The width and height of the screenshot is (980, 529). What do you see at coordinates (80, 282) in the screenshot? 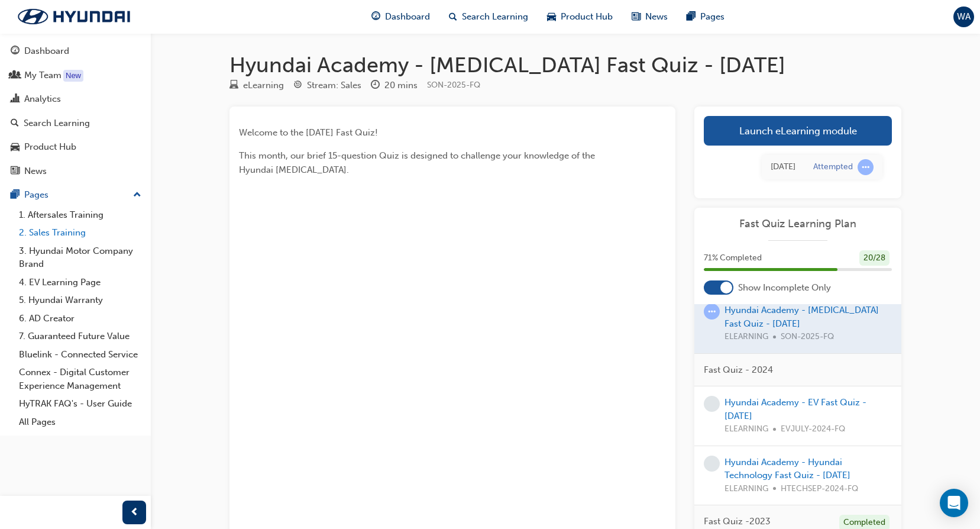
I see `a: 4. EV Learning Page` at bounding box center [80, 282].